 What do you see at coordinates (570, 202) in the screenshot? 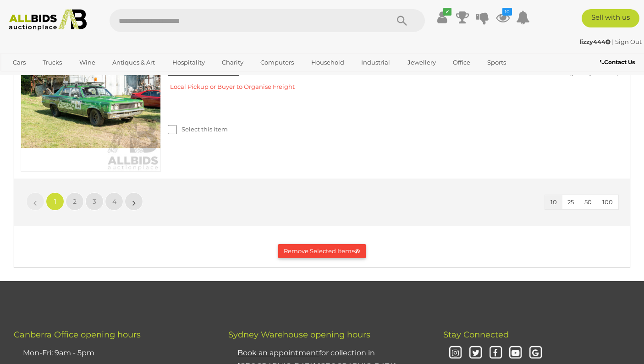
I see `span: 25` at bounding box center [570, 202].